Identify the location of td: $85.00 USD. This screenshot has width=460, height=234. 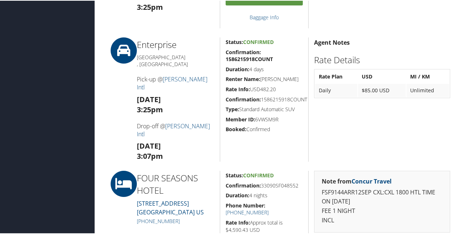
(382, 90).